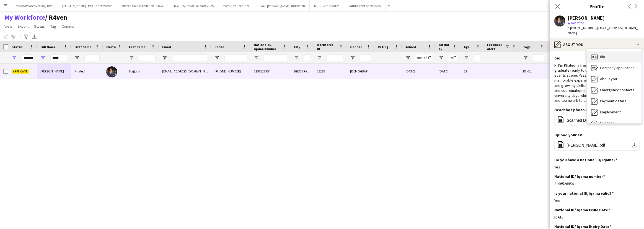  What do you see at coordinates (142, 71) in the screenshot?
I see `div: Hajjouk` at bounding box center [142, 71].